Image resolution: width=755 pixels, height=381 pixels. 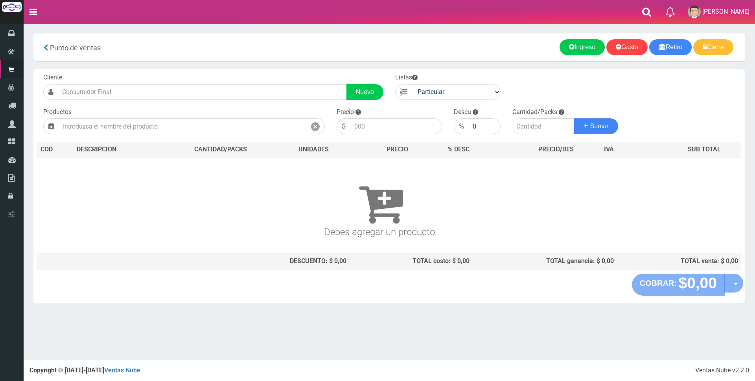 I want to click on div: Ventas Nube v2.2.0, so click(x=722, y=370).